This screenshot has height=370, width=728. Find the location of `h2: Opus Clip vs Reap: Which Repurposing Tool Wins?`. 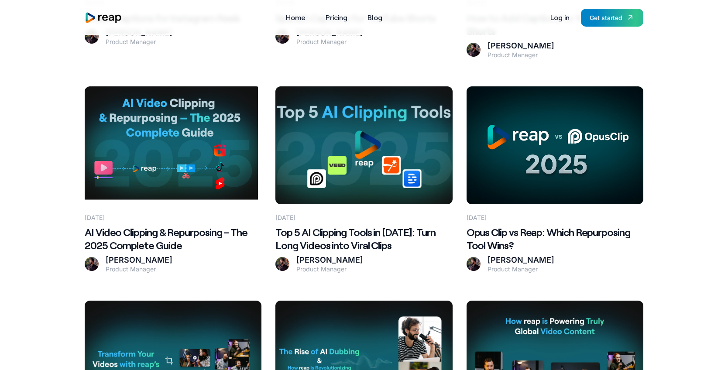

h2: Opus Clip vs Reap: Which Repurposing Tool Wins? is located at coordinates (555, 239).